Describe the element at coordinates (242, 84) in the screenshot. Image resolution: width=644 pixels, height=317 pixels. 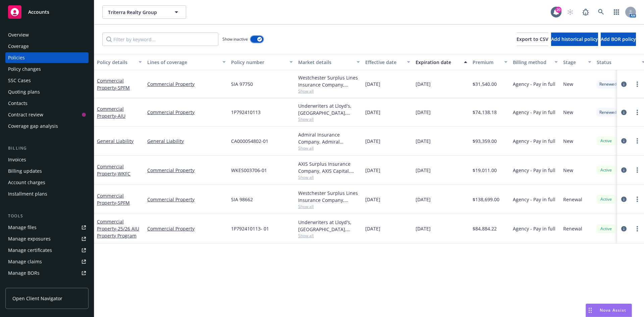
I see `span: SIA 97750` at that location.